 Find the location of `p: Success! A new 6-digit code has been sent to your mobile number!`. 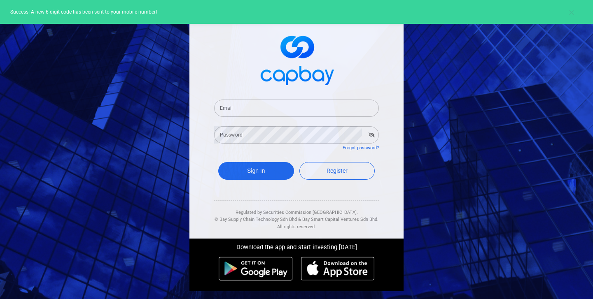

p: Success! A new 6-digit code has been sent to your mobile number! is located at coordinates (293, 12).